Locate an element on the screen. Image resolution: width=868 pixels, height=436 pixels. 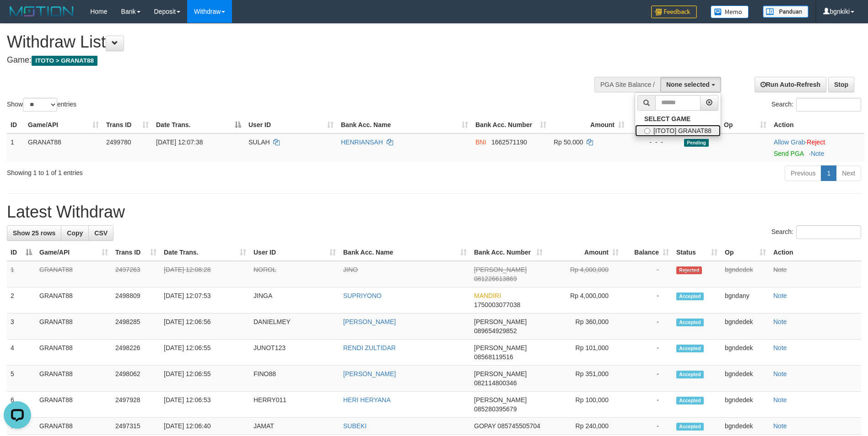
th: Amount: activate to sort column ascending is located at coordinates (589, 125).